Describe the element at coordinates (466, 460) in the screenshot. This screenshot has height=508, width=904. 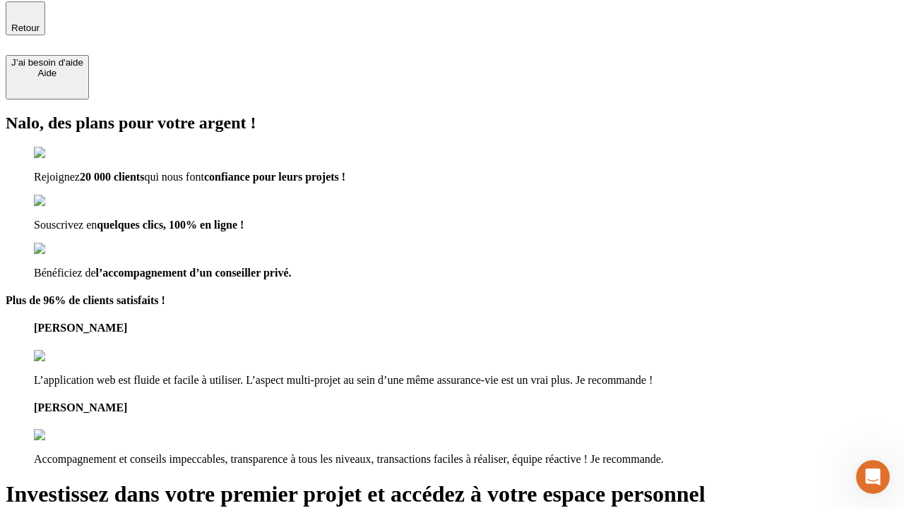
I see `p: Accompagnement et conseils impeccables, transparence à tous les niveaux, transactions faciles à r...` at that location.